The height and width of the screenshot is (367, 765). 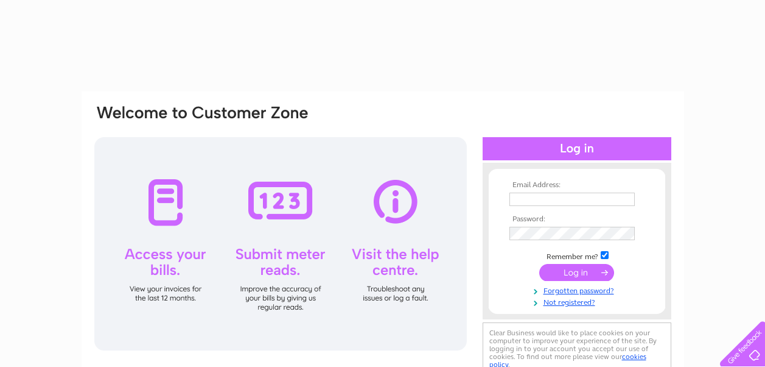 What do you see at coordinates (577, 255) in the screenshot?
I see `td: Remember me?` at bounding box center [577, 255].